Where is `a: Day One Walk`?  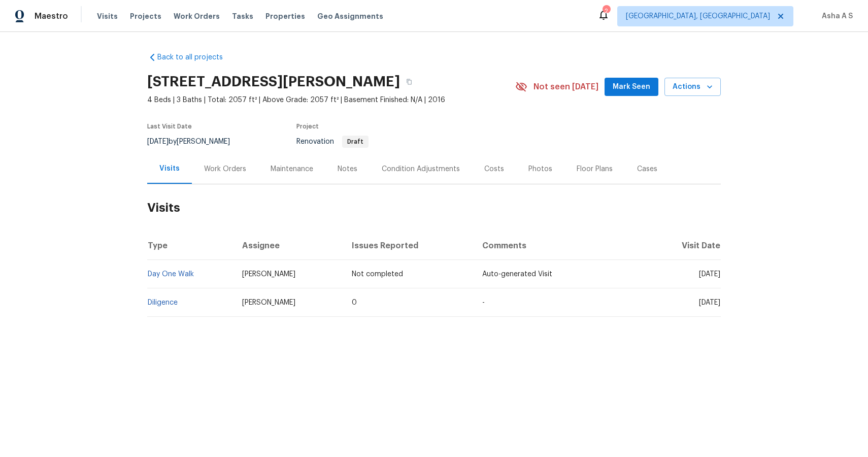
a: Day One Walk is located at coordinates (170, 274).